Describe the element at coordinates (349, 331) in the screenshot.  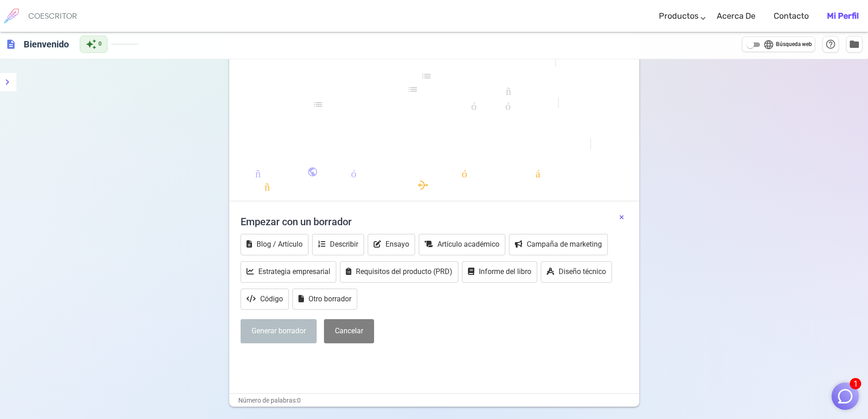
I see `button: Cancelar` at that location.